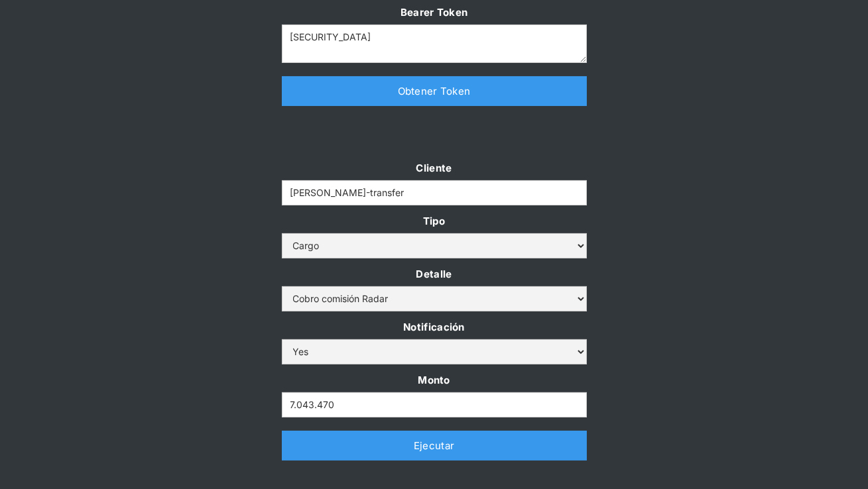 The image size is (868, 489). Describe the element at coordinates (434, 91) in the screenshot. I see `a: Obtener Token` at that location.